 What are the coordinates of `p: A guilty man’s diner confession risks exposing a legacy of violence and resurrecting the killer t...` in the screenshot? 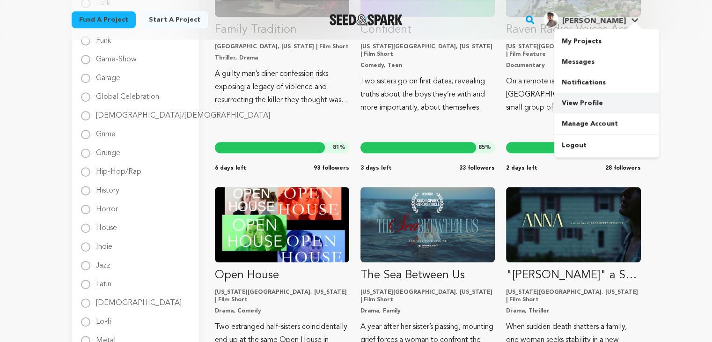 It's located at (282, 87).